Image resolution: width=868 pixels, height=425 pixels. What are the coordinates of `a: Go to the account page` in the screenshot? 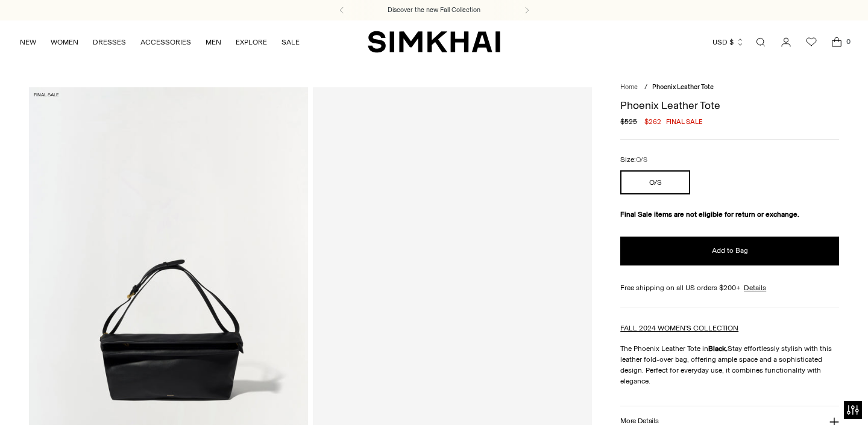 It's located at (786, 42).